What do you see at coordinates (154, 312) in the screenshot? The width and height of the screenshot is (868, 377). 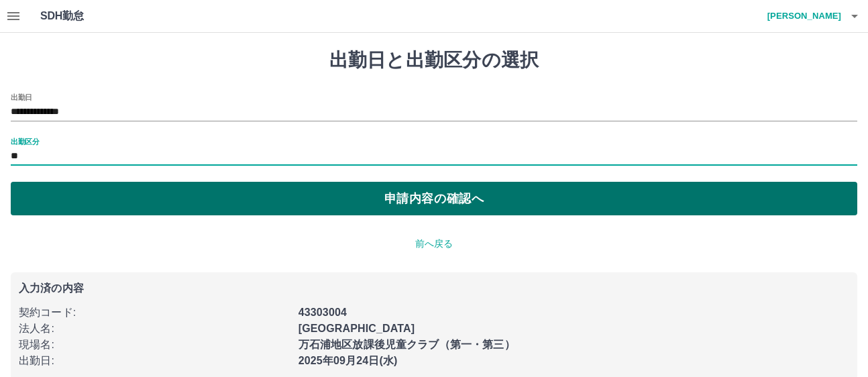 I see `p: 契約コード :` at bounding box center [154, 312].